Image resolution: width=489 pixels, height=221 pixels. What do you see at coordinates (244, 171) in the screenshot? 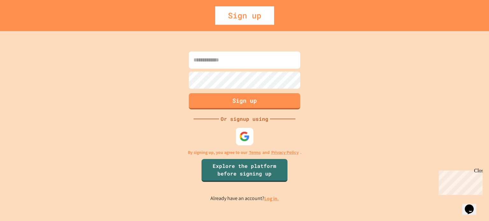
I see `a: Explore the platform before signing up` at bounding box center [244, 171].